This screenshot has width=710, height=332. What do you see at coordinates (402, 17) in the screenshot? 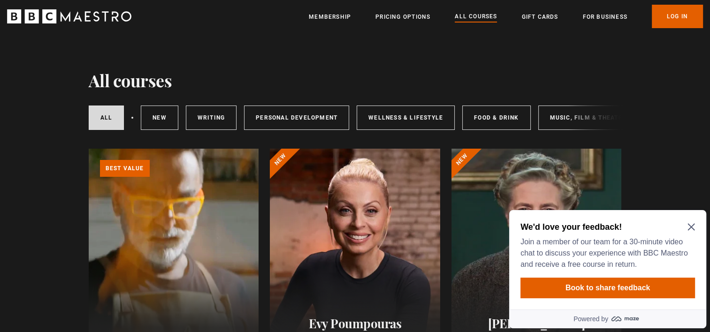
I see `a: Pricing Options` at bounding box center [402, 17].